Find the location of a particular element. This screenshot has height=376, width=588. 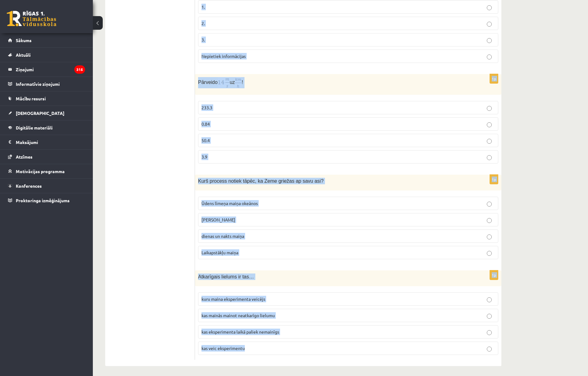

span: 50.4 is located at coordinates (206, 140).